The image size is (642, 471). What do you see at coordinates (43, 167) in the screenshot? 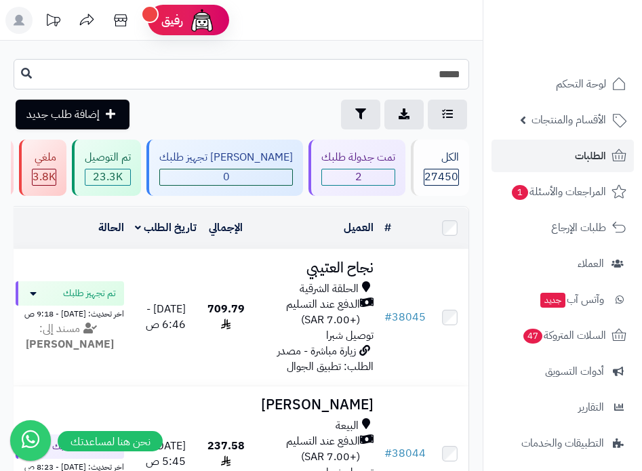
I see `a: ملغي 3.8K` at bounding box center [43, 167].